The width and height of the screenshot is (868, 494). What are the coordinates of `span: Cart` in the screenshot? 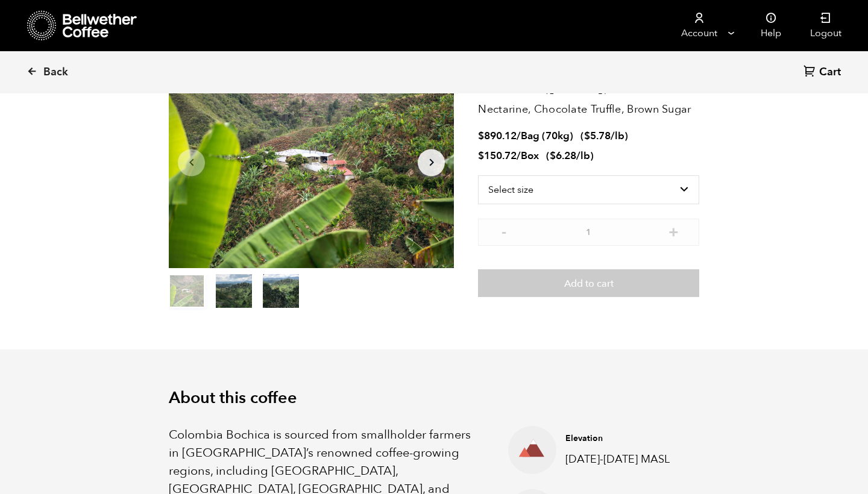 It's located at (830, 72).